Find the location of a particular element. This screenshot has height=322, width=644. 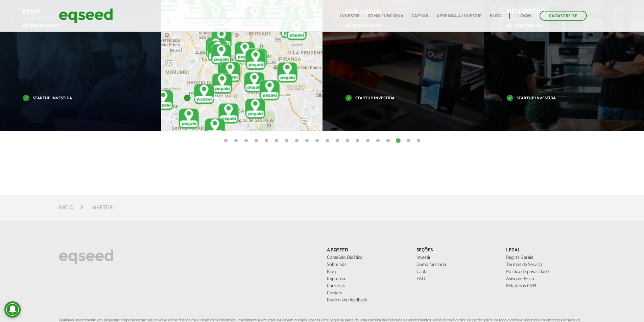

a: Relatórios CVM is located at coordinates (546, 286).